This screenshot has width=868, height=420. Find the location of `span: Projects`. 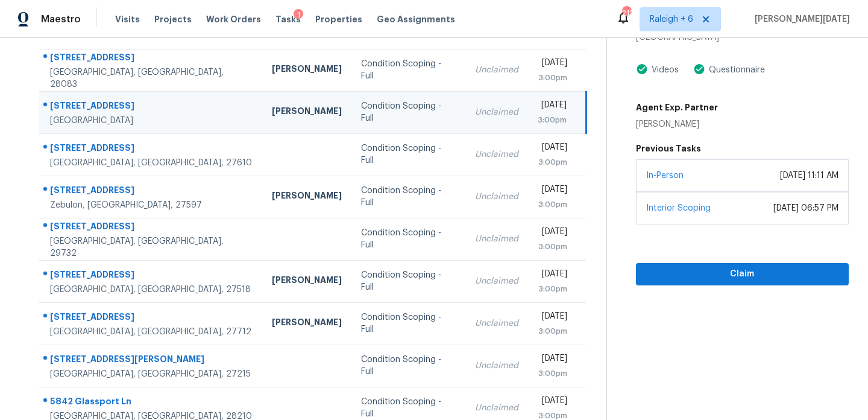

span: Projects is located at coordinates (173, 19).